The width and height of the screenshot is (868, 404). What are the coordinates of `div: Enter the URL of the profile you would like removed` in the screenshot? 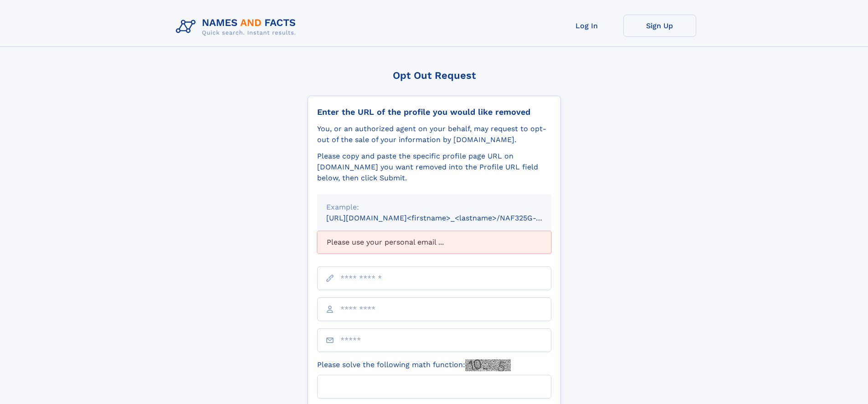 It's located at (434, 112).